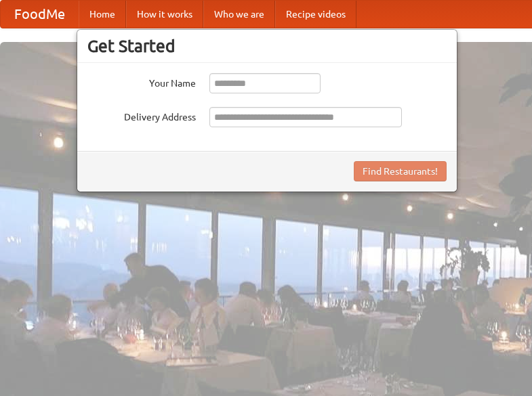 The width and height of the screenshot is (532, 396). What do you see at coordinates (267, 46) in the screenshot?
I see `h3: Get Started` at bounding box center [267, 46].